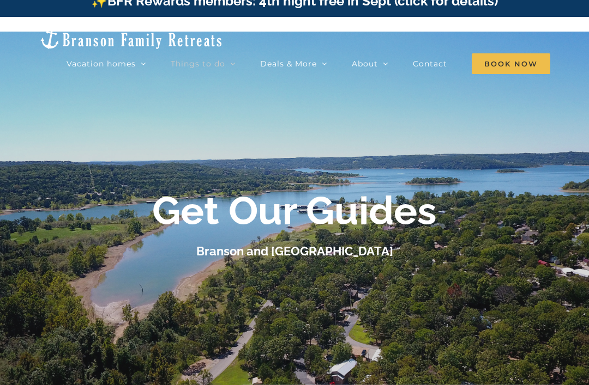 This screenshot has width=589, height=385. Describe the element at coordinates (294, 210) in the screenshot. I see `b: Get Our Guides` at that location.